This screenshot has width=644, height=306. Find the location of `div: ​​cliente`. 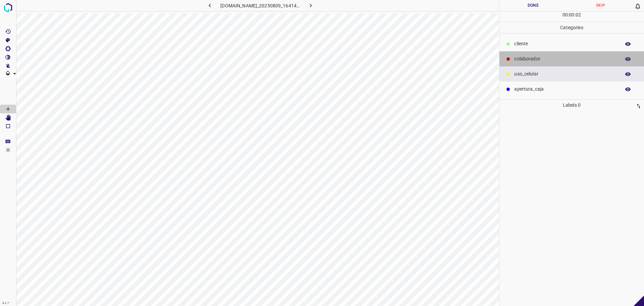

div: ​​cliente is located at coordinates (572, 43).